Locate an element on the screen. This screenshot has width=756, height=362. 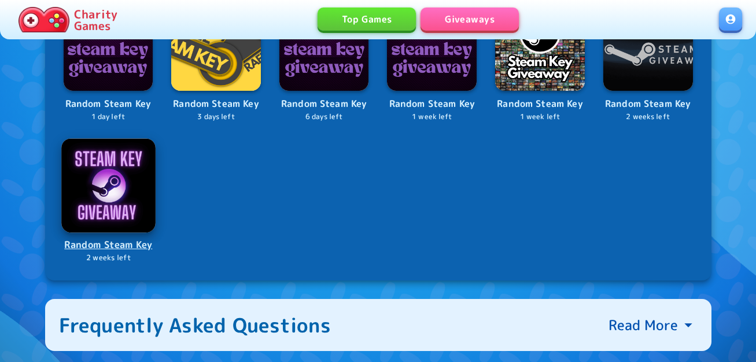
div: Frequently Asked Questions is located at coordinates (195, 325).